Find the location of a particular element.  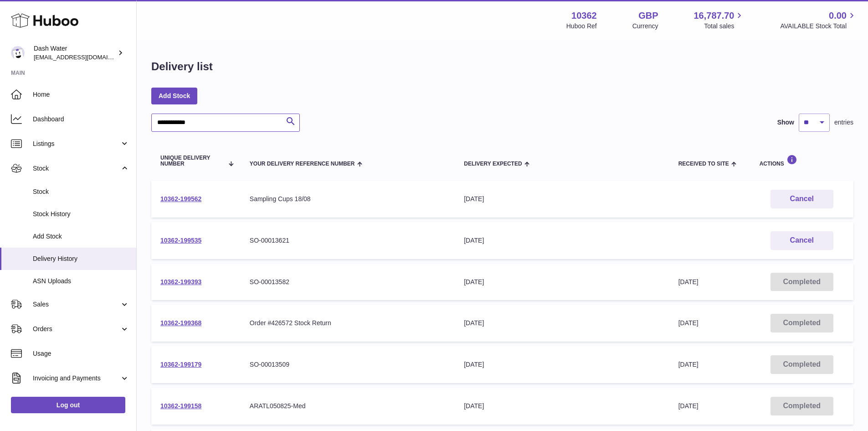

span: 0.00 is located at coordinates (838, 16).